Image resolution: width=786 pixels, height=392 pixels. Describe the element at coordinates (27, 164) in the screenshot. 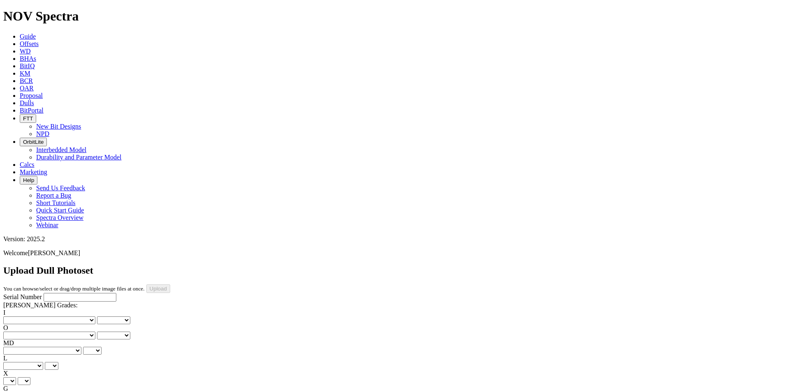

I see `a: Calcs` at that location.